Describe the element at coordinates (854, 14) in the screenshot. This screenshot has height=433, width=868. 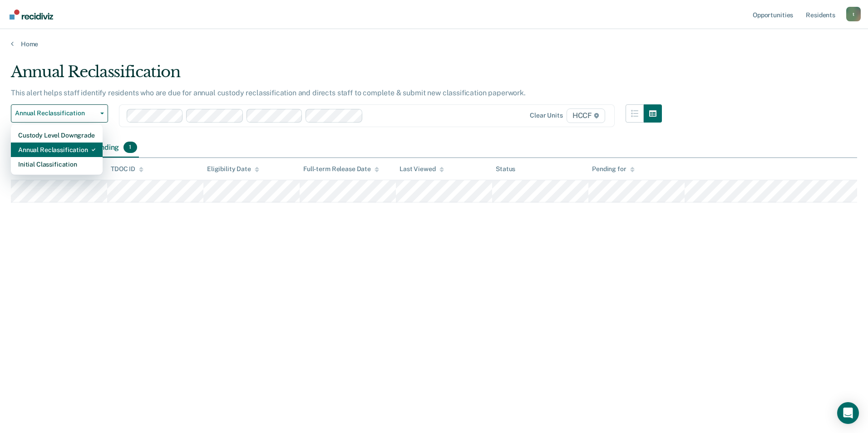
I see `button: Profile dropdown button` at that location.